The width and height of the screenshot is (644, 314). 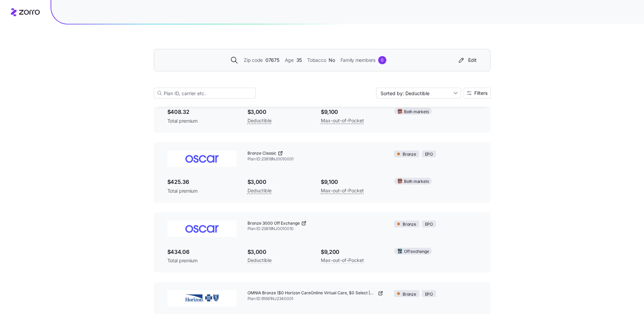 What do you see at coordinates (316, 159) in the screenshot?
I see `span: Plan ID: 23818NJ0010001` at bounding box center [316, 159].